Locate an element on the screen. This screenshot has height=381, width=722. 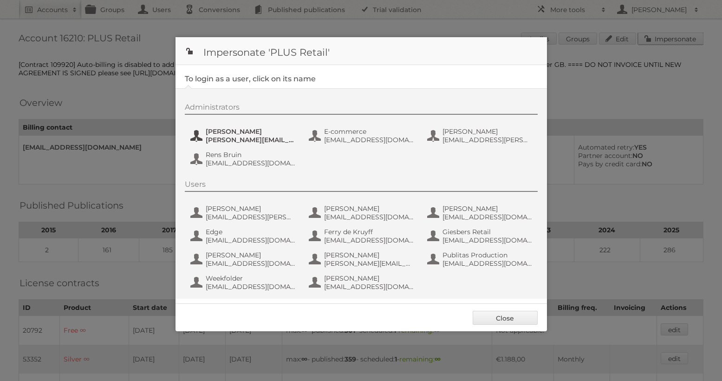
span: Giesbers Retail is located at coordinates (488, 232).